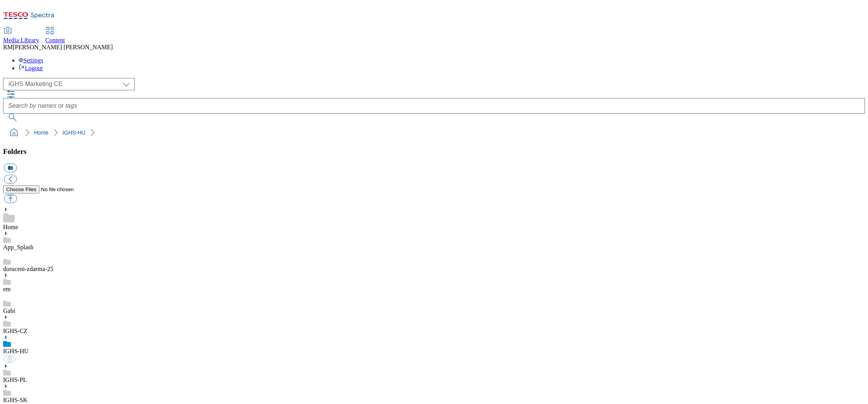 The image size is (868, 404). Describe the element at coordinates (8, 47) in the screenshot. I see `span: RM` at that location.